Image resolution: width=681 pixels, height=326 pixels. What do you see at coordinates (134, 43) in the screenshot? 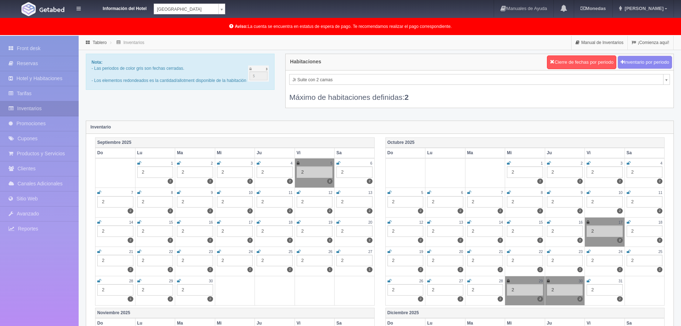
I see `a: Inventarios` at bounding box center [134, 43].